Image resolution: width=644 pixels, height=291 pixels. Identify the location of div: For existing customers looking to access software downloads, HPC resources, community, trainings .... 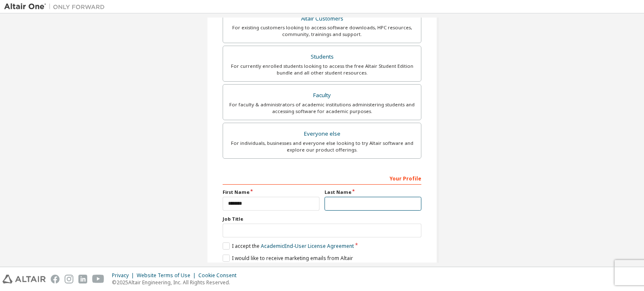
(322, 31).